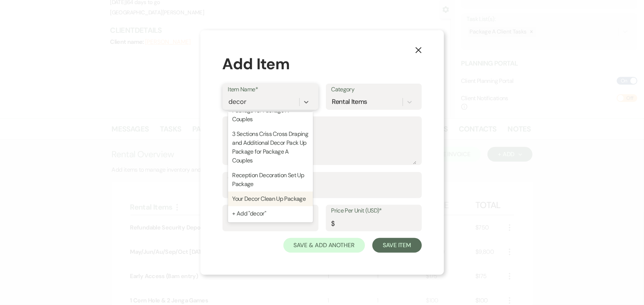 The width and height of the screenshot is (644, 305). Describe the element at coordinates (396, 245) in the screenshot. I see `button: Save Item` at that location.